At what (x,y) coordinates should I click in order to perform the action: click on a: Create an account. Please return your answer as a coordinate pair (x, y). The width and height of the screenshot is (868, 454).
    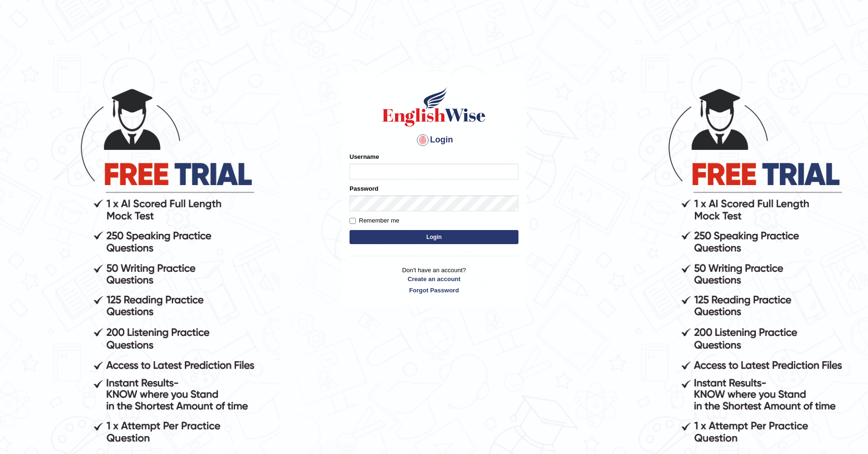
    Looking at the image, I should click on (434, 279).